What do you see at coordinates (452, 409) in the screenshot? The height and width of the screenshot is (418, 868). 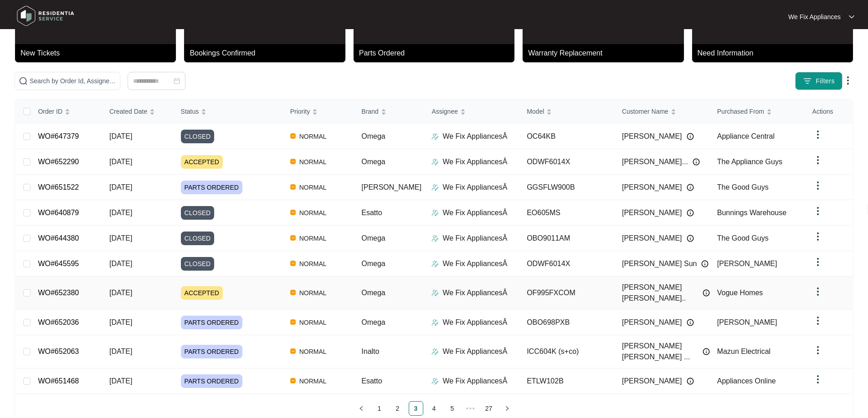 I see `a: 5` at bounding box center [452, 409].